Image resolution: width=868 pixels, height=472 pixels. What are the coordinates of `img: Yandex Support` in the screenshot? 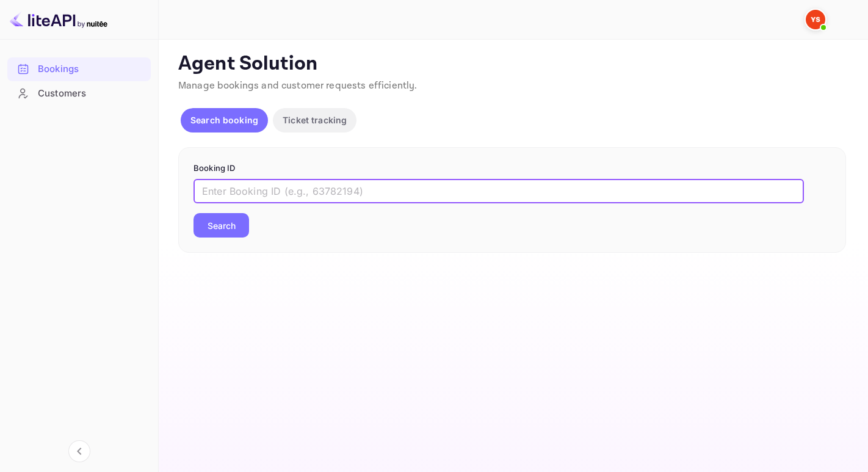 It's located at (816, 19).